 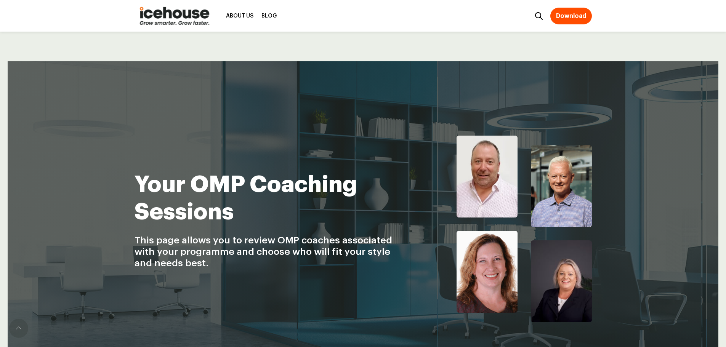 I want to click on h1: Your OMP Coaching Sessions, so click(x=270, y=199).